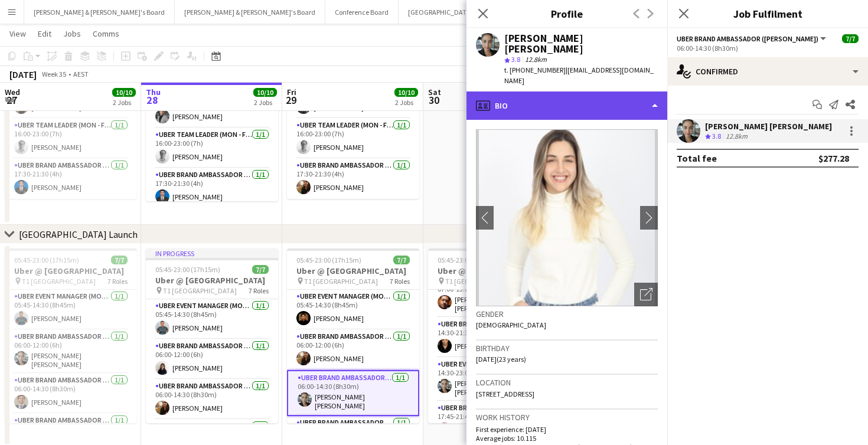  I want to click on div: 12.8km, so click(736, 137).